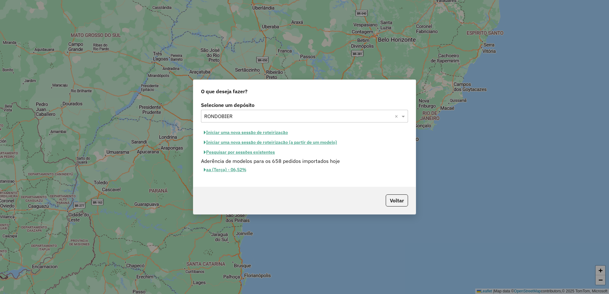 This screenshot has width=609, height=294. Describe the element at coordinates (246, 133) in the screenshot. I see `button: Iniciar uma nova sessão de roteirização` at that location.